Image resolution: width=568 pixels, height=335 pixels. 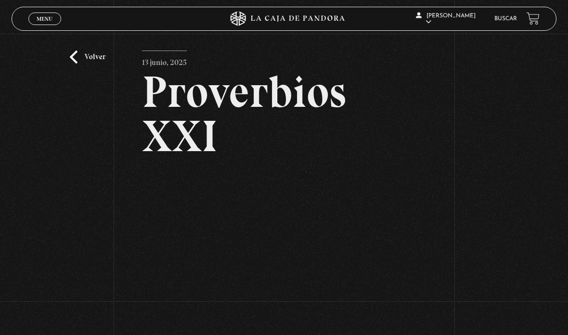 I want to click on a: Buscar, so click(x=506, y=19).